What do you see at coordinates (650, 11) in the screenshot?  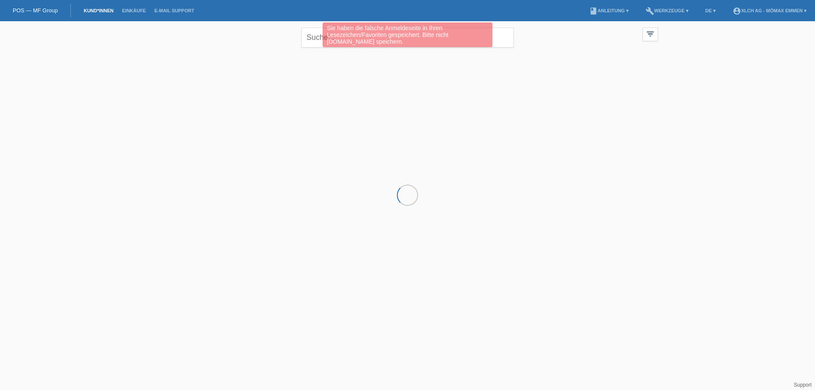 I see `i: build` at bounding box center [650, 11].